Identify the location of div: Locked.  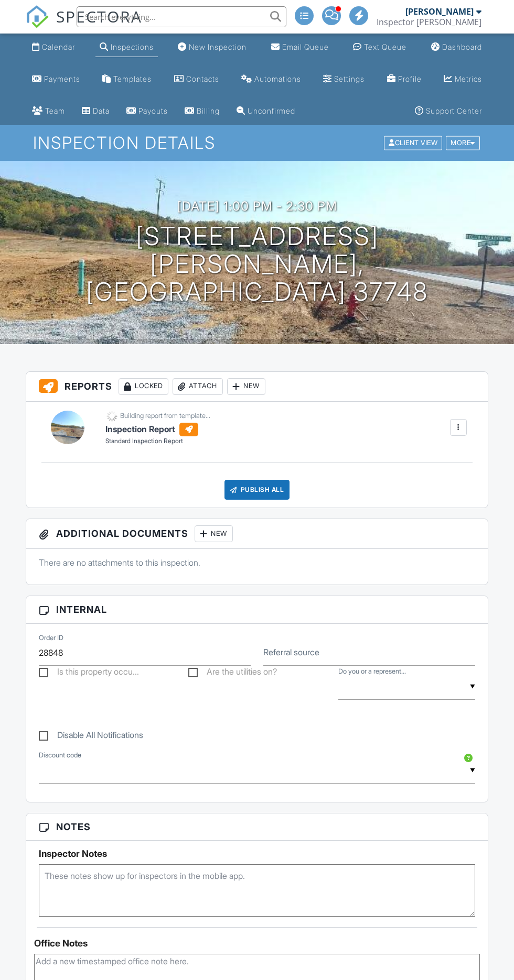
(143, 387).